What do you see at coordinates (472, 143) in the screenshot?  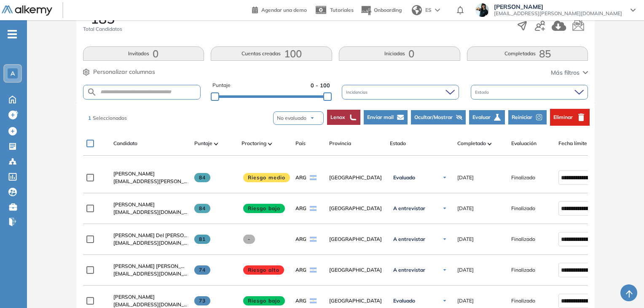 I see `span: Completado` at bounding box center [472, 143].